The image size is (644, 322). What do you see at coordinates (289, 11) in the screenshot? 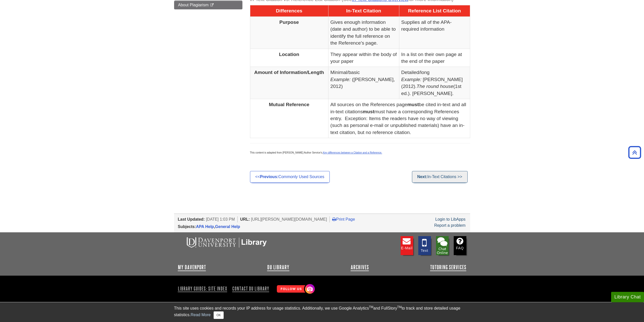
I see `span: Differences` at bounding box center [289, 11].